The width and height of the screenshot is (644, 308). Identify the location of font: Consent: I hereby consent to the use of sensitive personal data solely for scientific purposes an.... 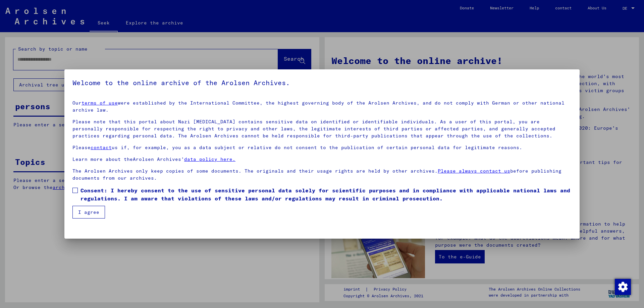
(325, 194).